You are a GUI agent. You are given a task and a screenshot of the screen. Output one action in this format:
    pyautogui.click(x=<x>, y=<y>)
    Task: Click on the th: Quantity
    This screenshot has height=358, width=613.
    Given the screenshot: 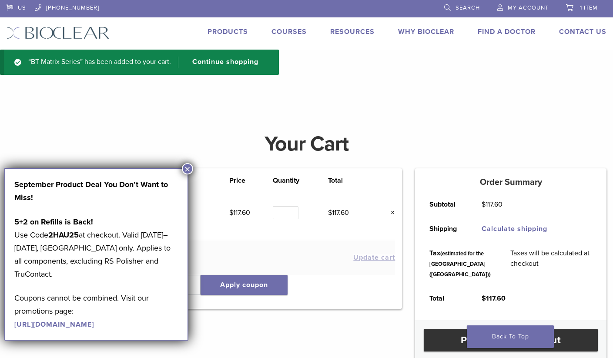 What is the action you would take?
    pyautogui.click(x=300, y=181)
    